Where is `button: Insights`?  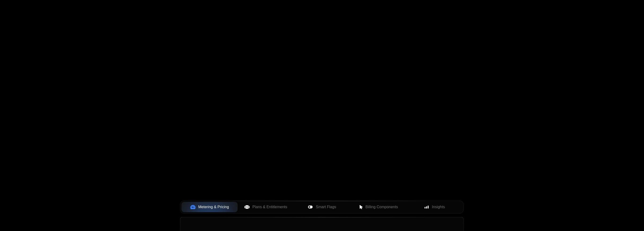
button: Insights is located at coordinates (434, 207).